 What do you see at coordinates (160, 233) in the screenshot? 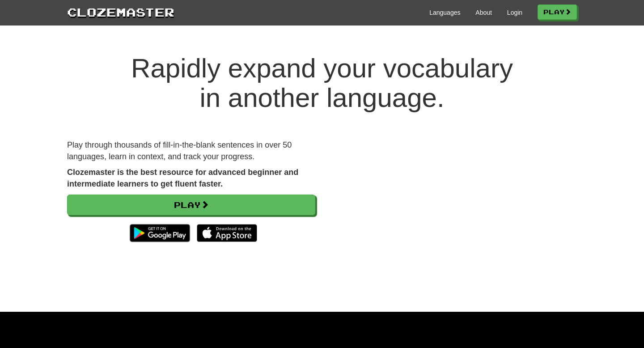
I see `img: Get it on Google Play` at bounding box center [160, 233].